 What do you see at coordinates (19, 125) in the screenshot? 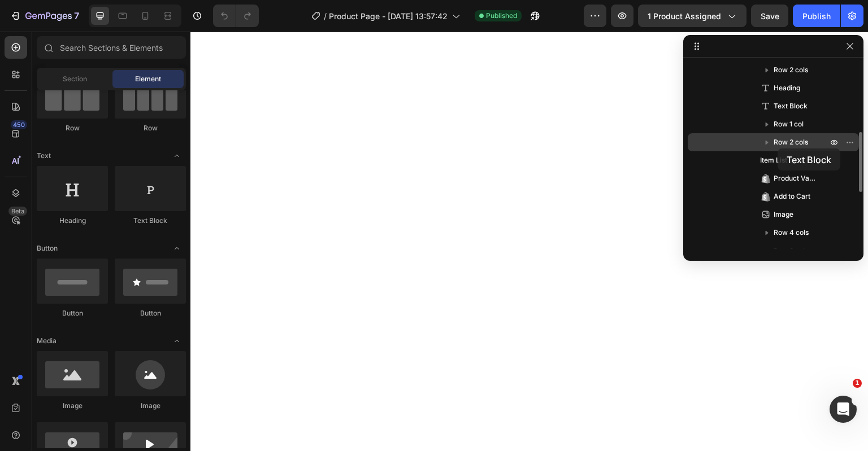
I see `div: 450` at bounding box center [19, 125].